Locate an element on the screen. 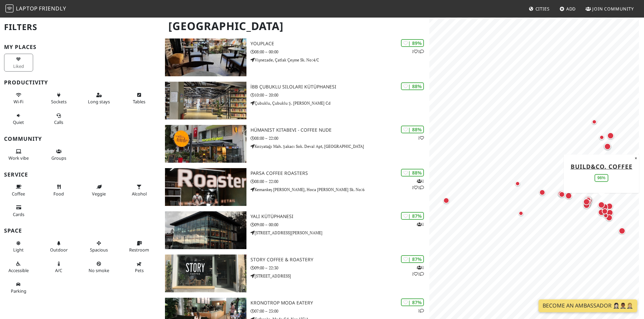 The image size is (644, 319). span: Power sockets is located at coordinates (59, 101).